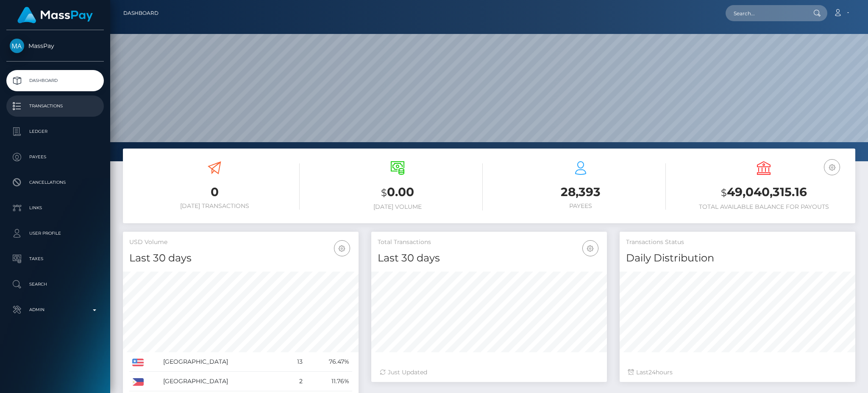 This screenshot has width=868, height=393. Describe the element at coordinates (766, 13) in the screenshot. I see `input: Search...` at that location.